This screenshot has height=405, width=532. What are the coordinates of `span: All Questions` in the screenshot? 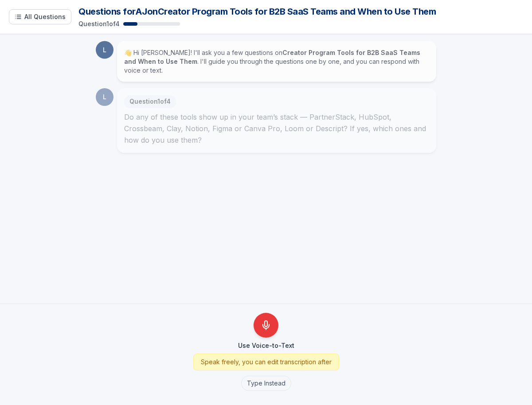 It's located at (45, 17).